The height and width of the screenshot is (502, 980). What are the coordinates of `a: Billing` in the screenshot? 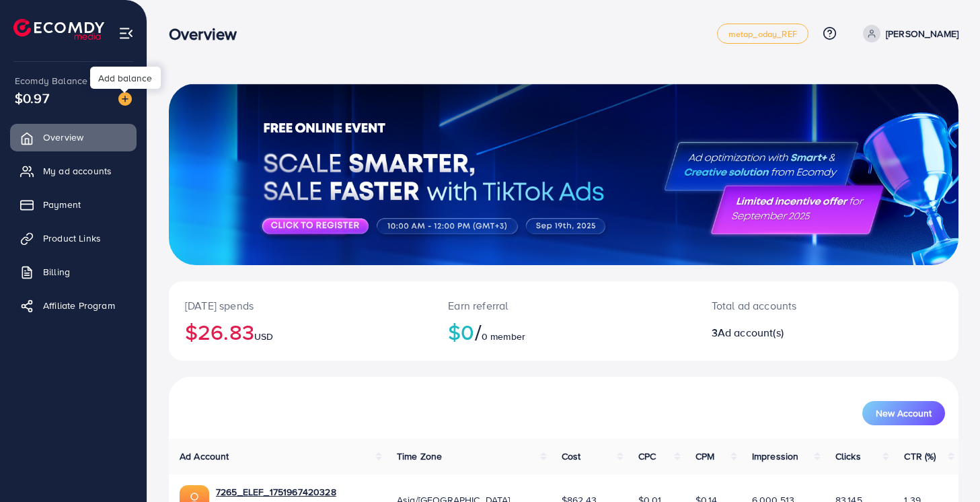 It's located at (73, 271).